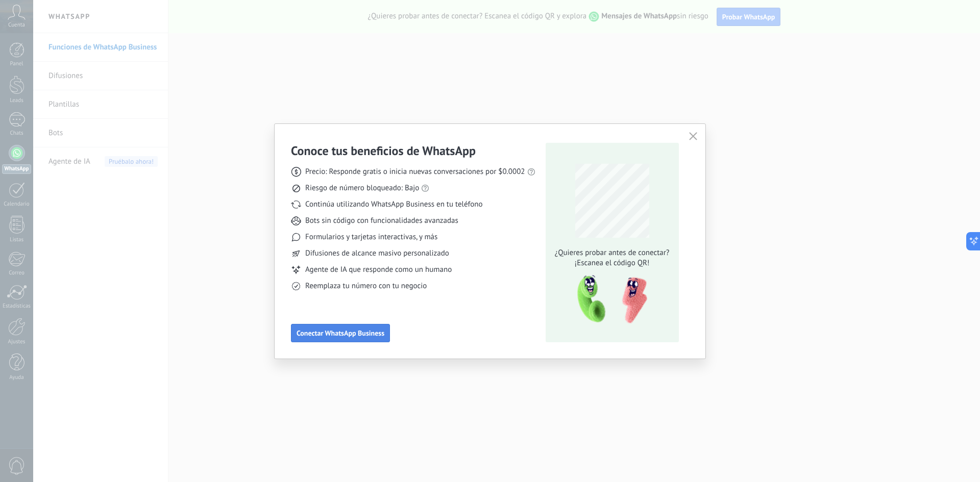 The width and height of the screenshot is (980, 482). Describe the element at coordinates (341, 334) in the screenshot. I see `button: Conectar WhatsApp Business` at that location.